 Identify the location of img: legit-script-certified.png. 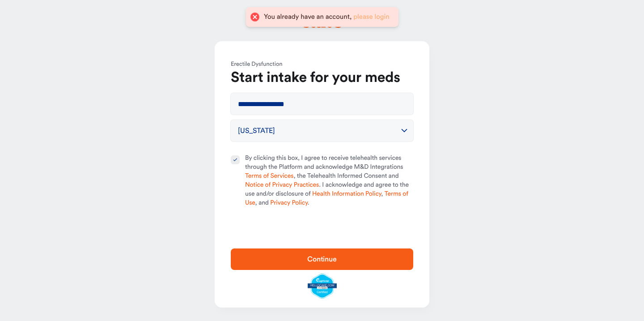
(322, 285).